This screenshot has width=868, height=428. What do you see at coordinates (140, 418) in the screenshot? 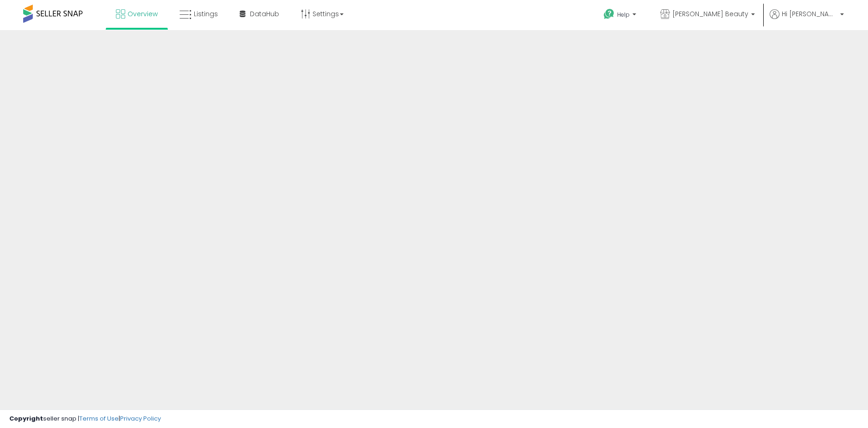
I see `a: Privacy Policy` at bounding box center [140, 418].